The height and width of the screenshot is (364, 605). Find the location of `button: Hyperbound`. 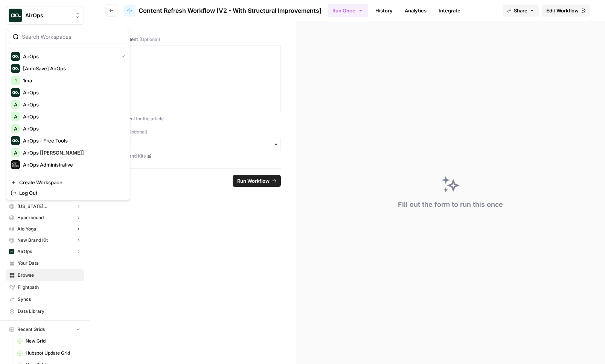

button: Hyperbound is located at coordinates (45, 217).